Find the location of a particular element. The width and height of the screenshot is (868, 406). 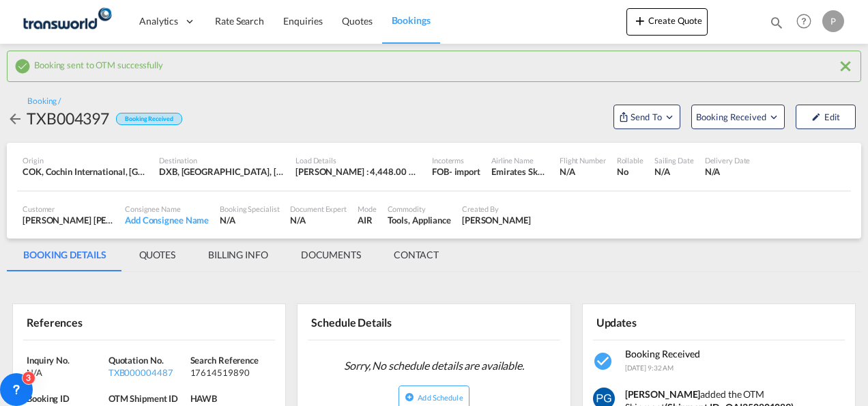

div: Airline Name is located at coordinates (520, 160).